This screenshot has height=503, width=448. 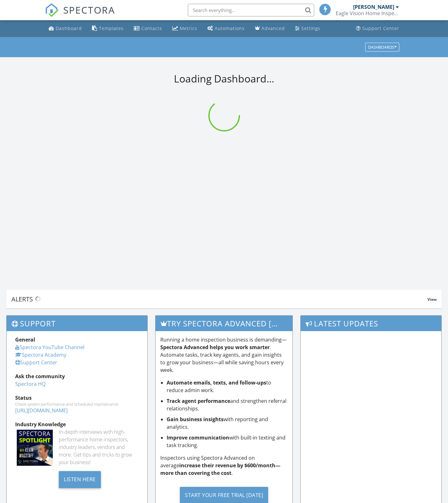 I want to click on div: Metrics, so click(x=188, y=28).